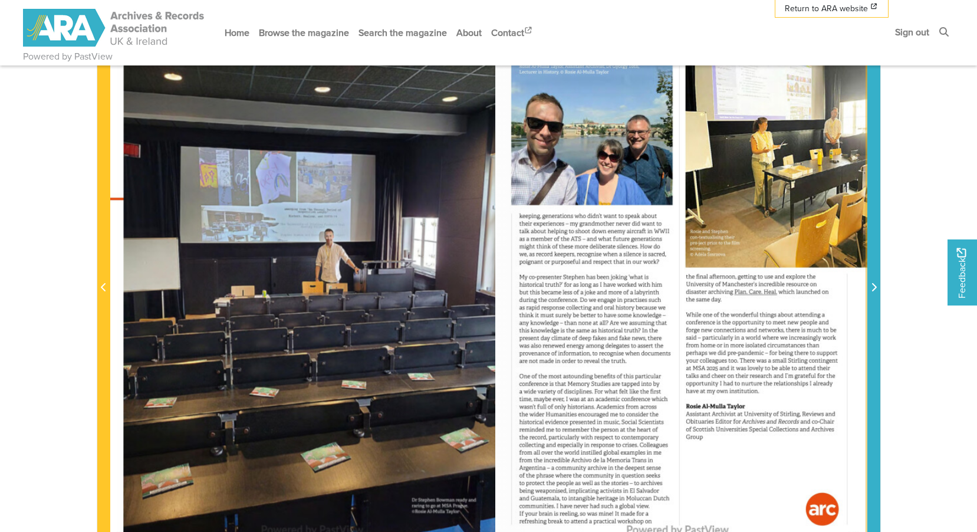 The height and width of the screenshot is (532, 977). What do you see at coordinates (469, 32) in the screenshot?
I see `a: About` at bounding box center [469, 32].